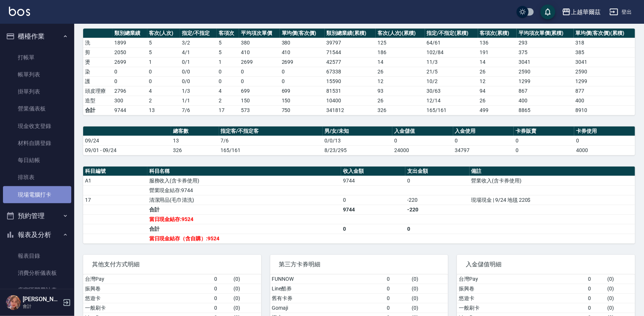  Describe the element at coordinates (98, 101) in the screenshot. I see `td: 造型` at that location.